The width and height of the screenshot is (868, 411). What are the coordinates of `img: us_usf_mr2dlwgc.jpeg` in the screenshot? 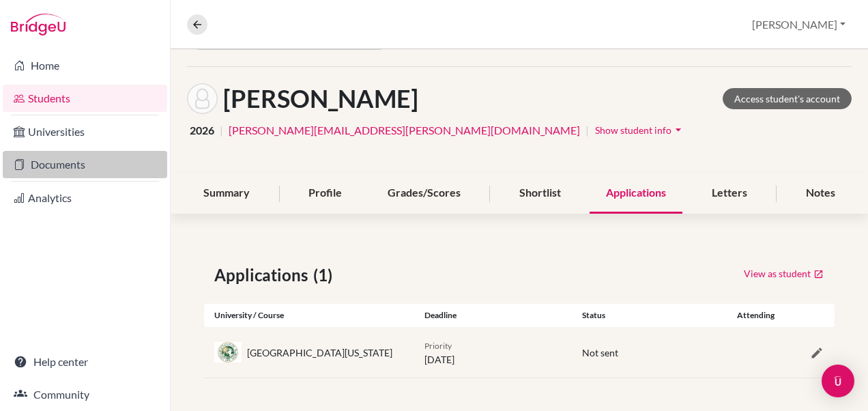 It's located at (228, 352).